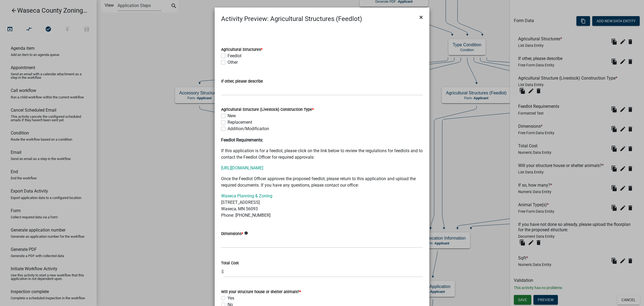 Image resolution: width=644 pixels, height=306 pixels. Describe the element at coordinates (242, 140) in the screenshot. I see `strong: Feedlot Requirements:` at that location.